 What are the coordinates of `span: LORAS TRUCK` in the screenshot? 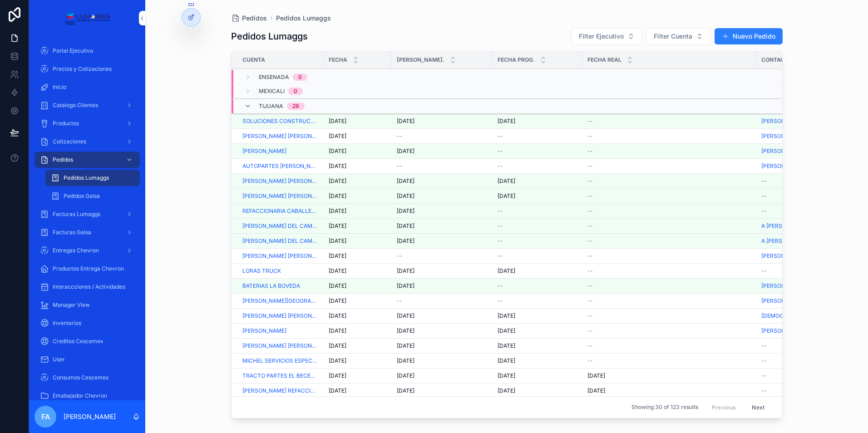 It's located at (262, 271).